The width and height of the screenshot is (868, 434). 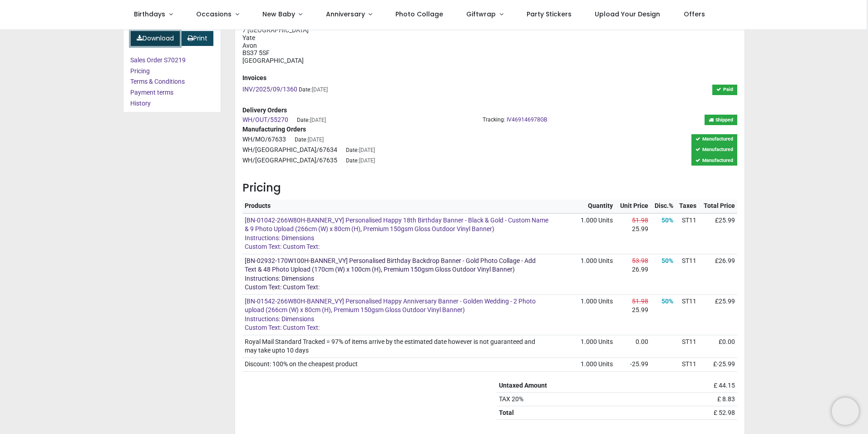 What do you see at coordinates (397, 314) in the screenshot?
I see `a: [BN-01542-266W80H-BANNER_VY] Personalised Happy Anniversary Banner - Golden Wedding - 2 Photo upl...` at bounding box center [397, 314].